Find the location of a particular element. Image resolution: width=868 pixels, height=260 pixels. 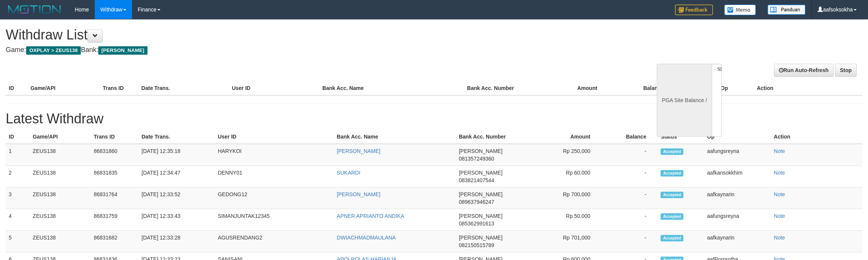

td: 2 is located at coordinates (18, 176).